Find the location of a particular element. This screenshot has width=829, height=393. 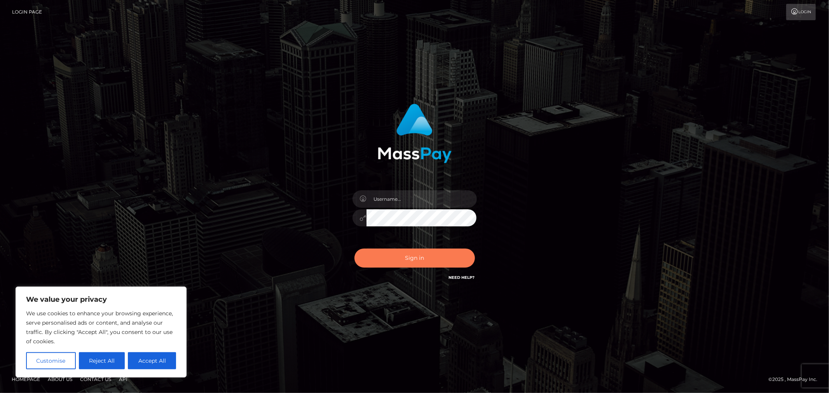

a: About Us is located at coordinates (60, 379).